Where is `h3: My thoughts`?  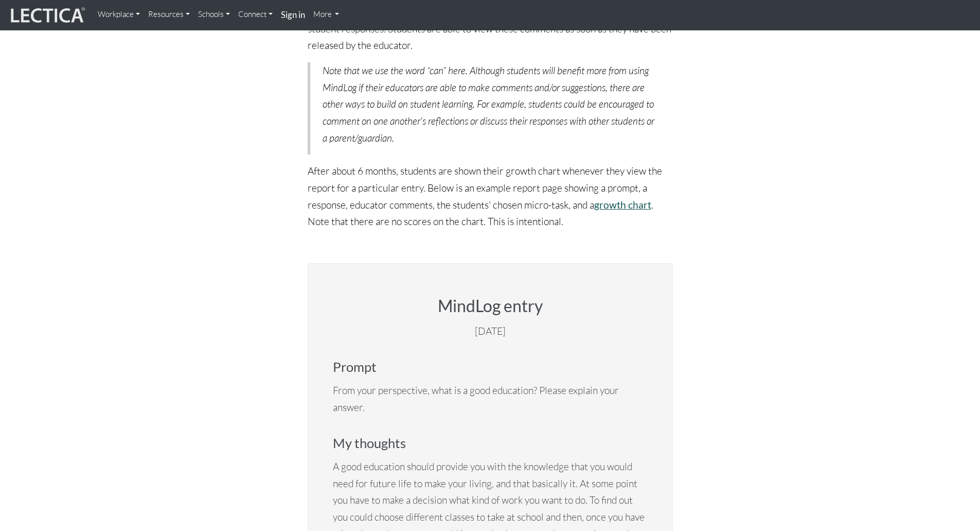 h3: My thoughts is located at coordinates (490, 443).